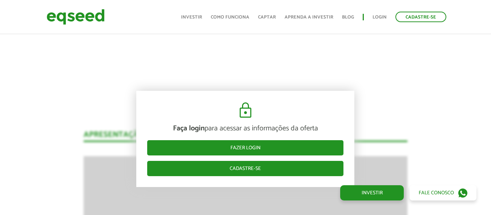 Image resolution: width=491 pixels, height=215 pixels. What do you see at coordinates (76, 17) in the screenshot?
I see `img: EqSeed` at bounding box center [76, 17].